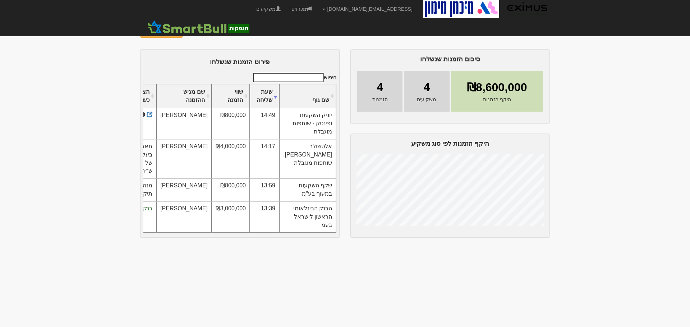  Describe the element at coordinates (240, 62) in the screenshot. I see `span: פירוט הזמנות שנשלחו` at that location.